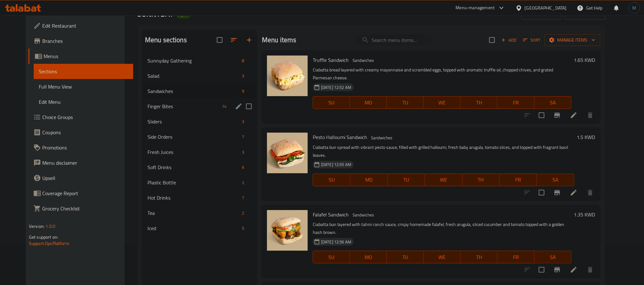 This screenshot has height=285, width=644. What do you see at coordinates (509, 40) in the screenshot?
I see `button: Add` at bounding box center [509, 40].